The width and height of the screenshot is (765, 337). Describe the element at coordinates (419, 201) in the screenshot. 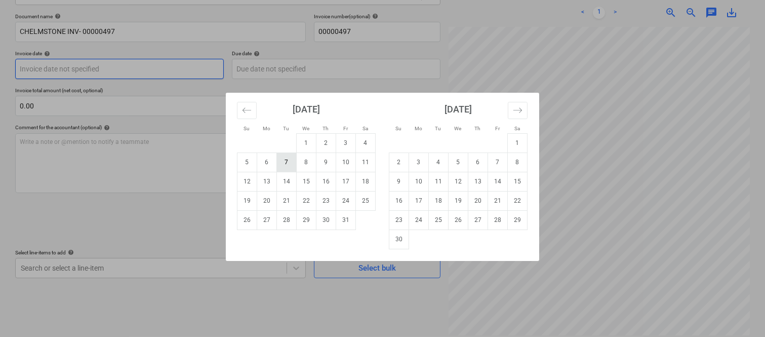

I see `td: Monday, November 17, 2025` at that location.